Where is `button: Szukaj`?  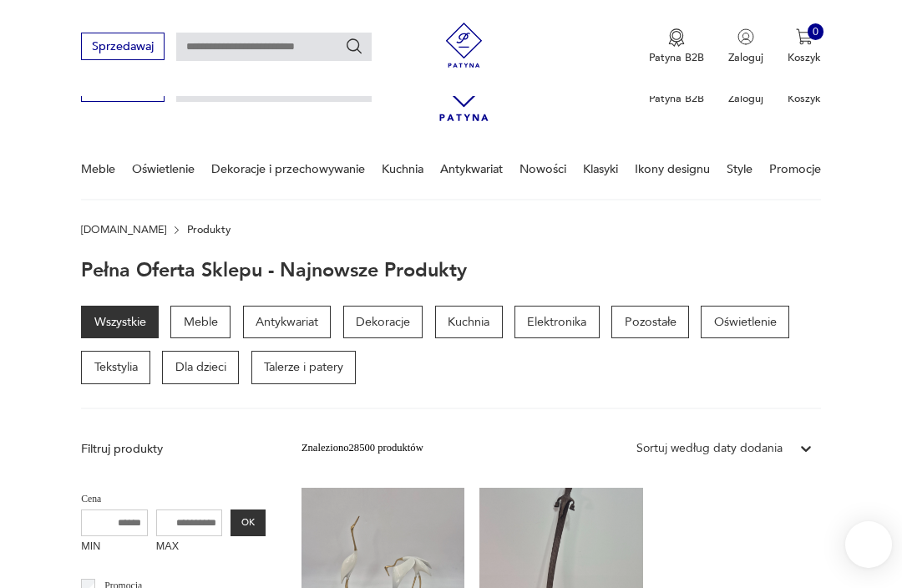
button: Szukaj is located at coordinates (354, 46).